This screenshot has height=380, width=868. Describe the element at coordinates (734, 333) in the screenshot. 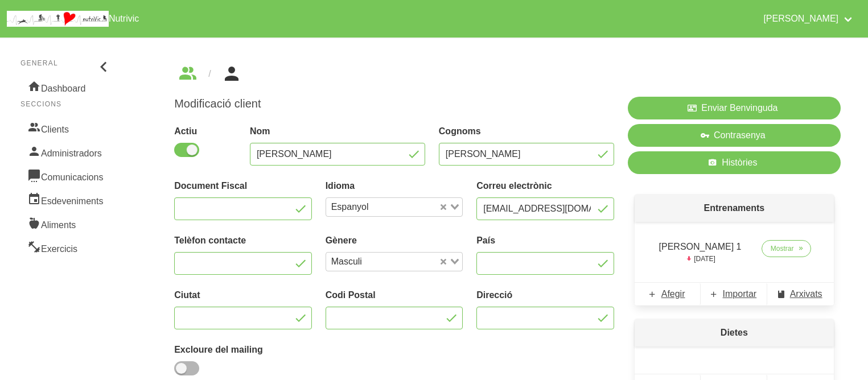

I see `p: Dietes` at that location.